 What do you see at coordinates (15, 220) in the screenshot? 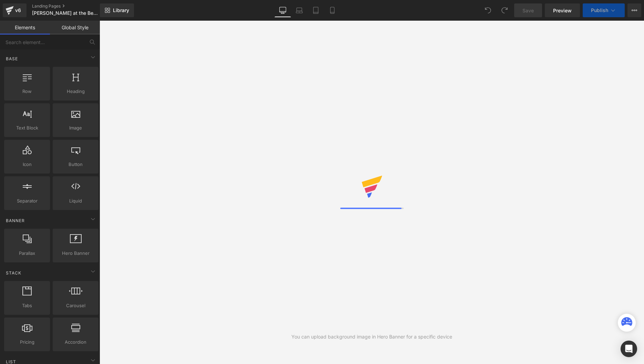
I see `span: Banner` at bounding box center [15, 220].